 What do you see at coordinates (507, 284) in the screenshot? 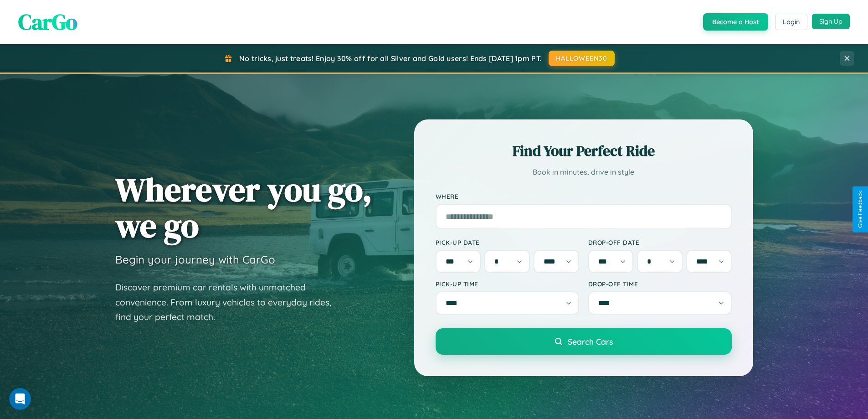
I see `label: Pick-up Time` at bounding box center [507, 284].